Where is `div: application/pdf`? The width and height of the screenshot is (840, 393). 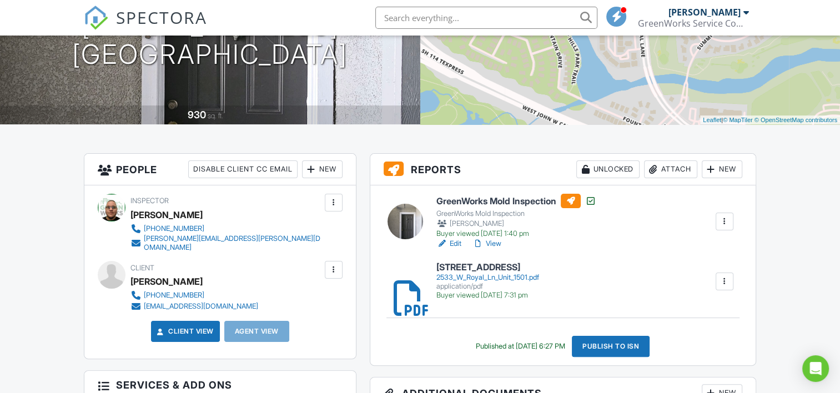 div: application/pdf is located at coordinates (487, 286).